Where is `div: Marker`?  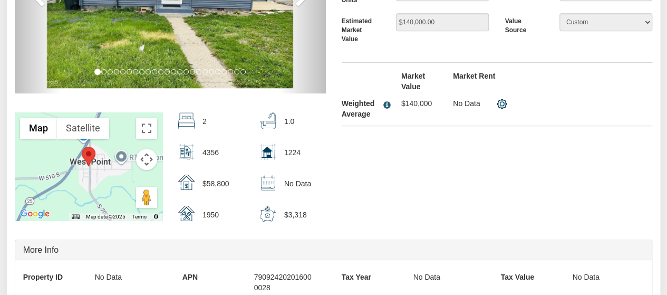 div: Marker is located at coordinates (89, 156).